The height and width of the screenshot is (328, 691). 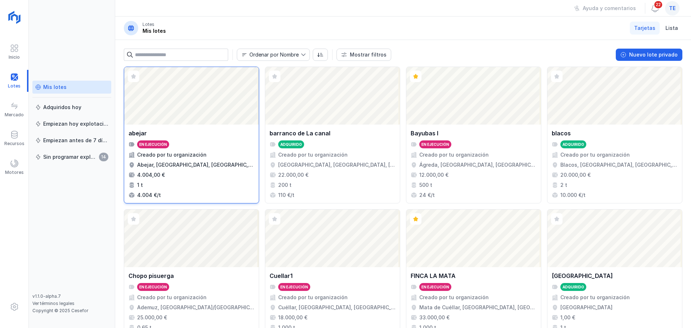 What do you see at coordinates (649, 55) in the screenshot?
I see `button: Nuevo lote privado` at bounding box center [649, 55].